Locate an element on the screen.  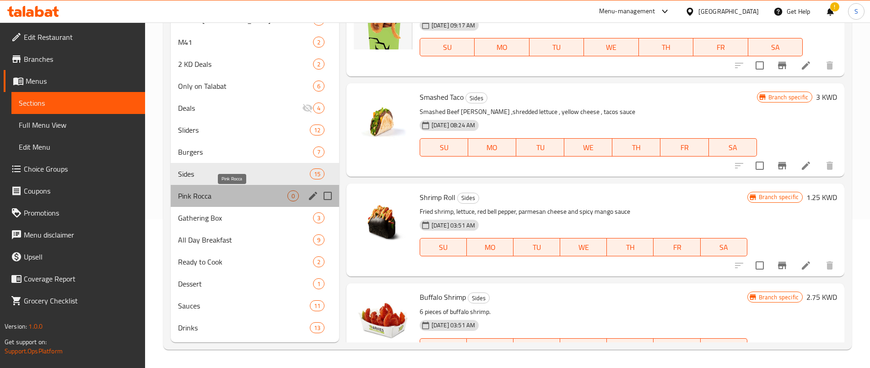
span: Promotions is located at coordinates (81, 213).